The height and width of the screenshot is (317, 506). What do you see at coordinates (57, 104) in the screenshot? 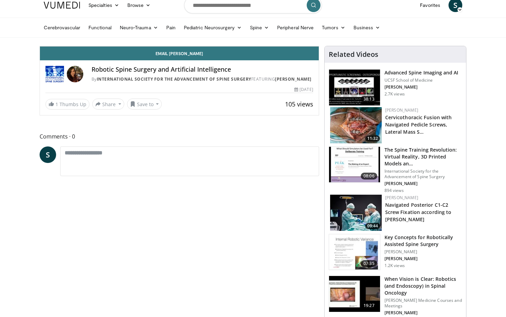
I see `span: 1` at bounding box center [57, 104].